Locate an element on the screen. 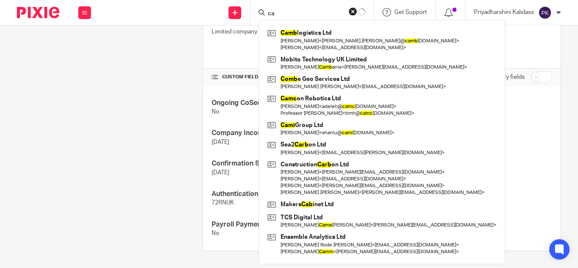 The height and width of the screenshot is (268, 578). img: svg%3E is located at coordinates (545, 13).